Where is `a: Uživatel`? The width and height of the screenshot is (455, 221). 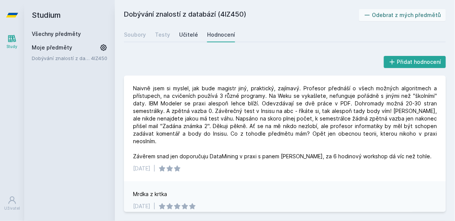
a: Uživatel is located at coordinates (12, 203).